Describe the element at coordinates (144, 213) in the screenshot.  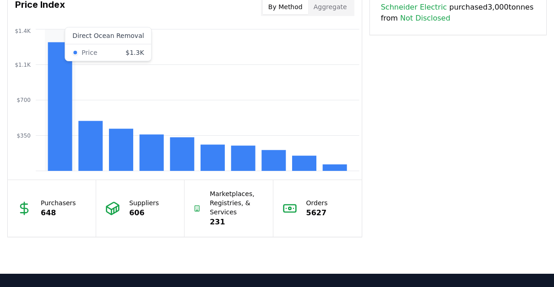
I see `p: 606` at that location.